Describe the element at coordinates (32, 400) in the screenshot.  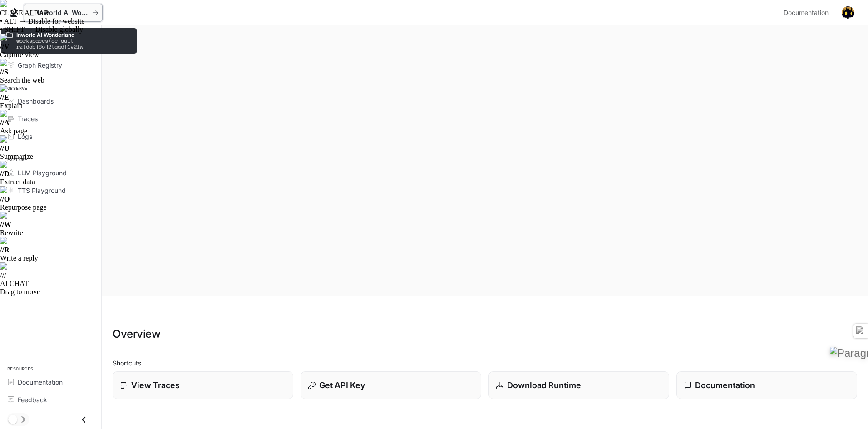
I see `span: Feedback` at that location.